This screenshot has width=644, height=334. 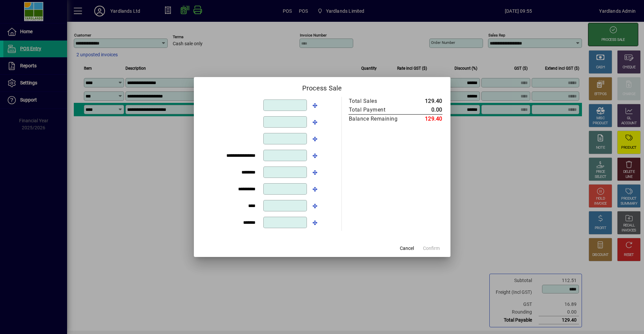 I want to click on span: Cancel, so click(x=407, y=248).